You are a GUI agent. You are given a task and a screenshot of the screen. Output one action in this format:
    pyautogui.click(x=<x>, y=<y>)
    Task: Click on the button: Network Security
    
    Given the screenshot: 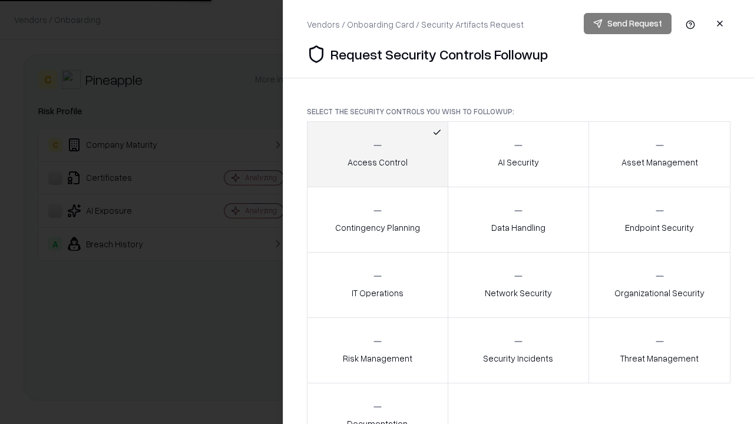 What is the action you would take?
    pyautogui.click(x=518, y=285)
    